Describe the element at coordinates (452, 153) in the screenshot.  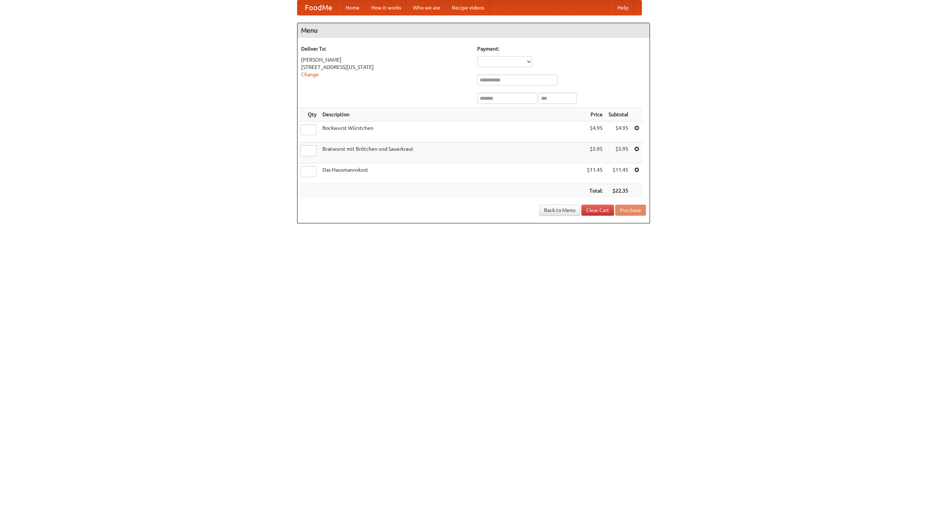
I see `td: Bratwurst mit Brötchen und Sauerkraut` at that location.